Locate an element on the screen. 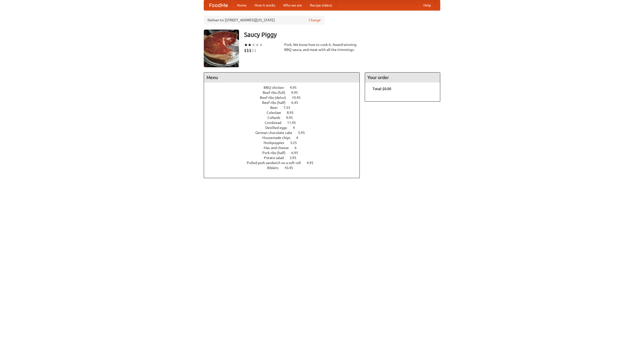 This screenshot has width=644, height=355. a: Pulled pork sandwich on a soft roll 4.95 is located at coordinates (285, 163).